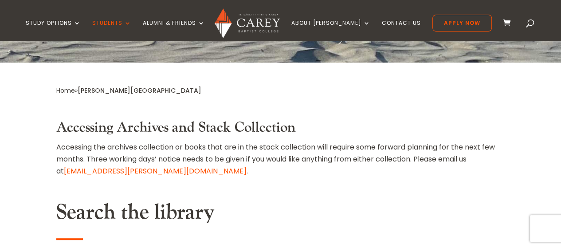  What do you see at coordinates (280, 214) in the screenshot?
I see `h2: Search the library` at bounding box center [280, 214].